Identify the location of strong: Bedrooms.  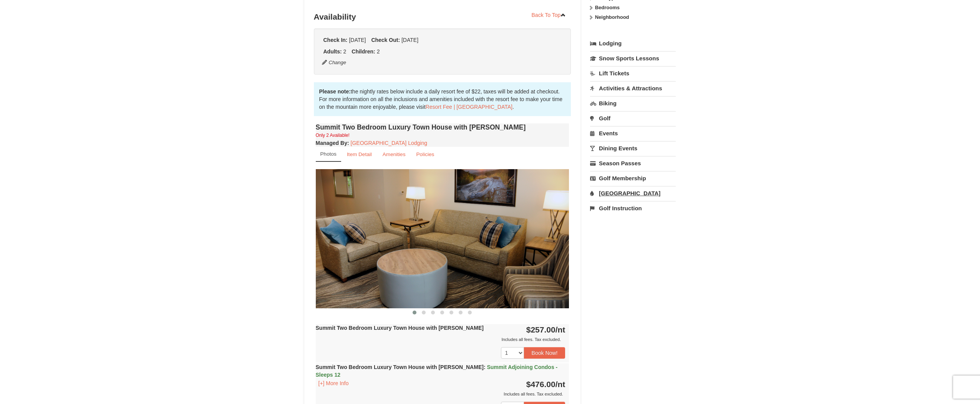
(607, 7).